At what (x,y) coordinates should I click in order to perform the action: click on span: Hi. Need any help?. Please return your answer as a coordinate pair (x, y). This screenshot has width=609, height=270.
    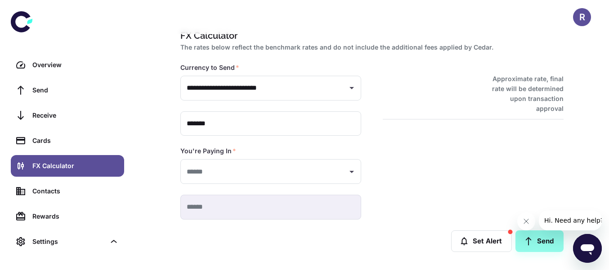
    Looking at the image, I should click on (35, 10).